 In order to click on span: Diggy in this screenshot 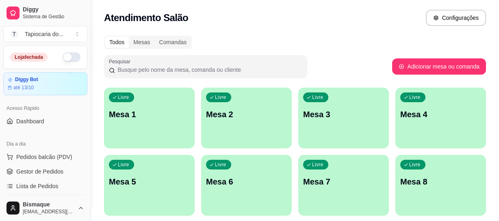, I will do `click(53, 10)`.